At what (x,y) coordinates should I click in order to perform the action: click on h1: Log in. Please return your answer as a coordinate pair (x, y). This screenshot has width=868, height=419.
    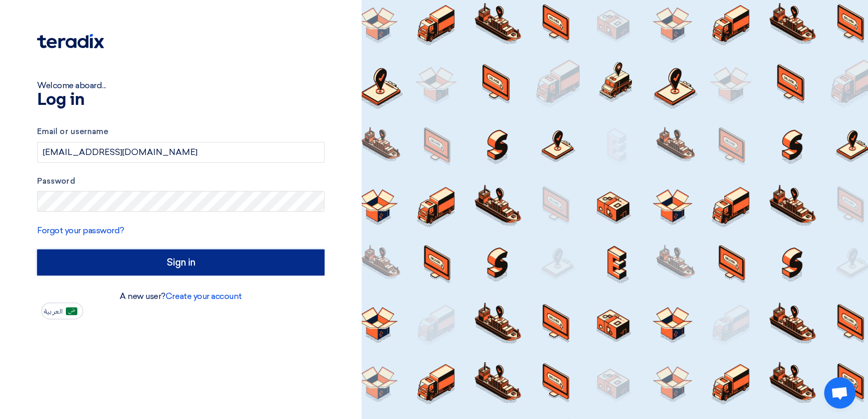
    Looking at the image, I should click on (181, 100).